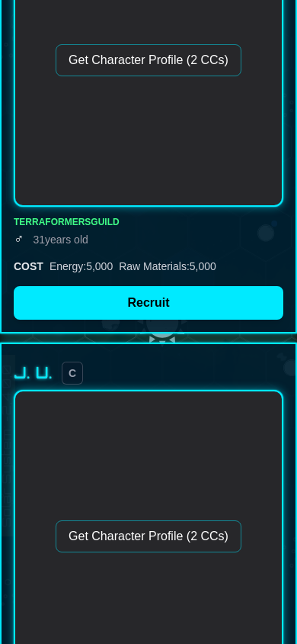 The image size is (297, 644). Describe the element at coordinates (80, 266) in the screenshot. I see `div: Energy : 5,000` at that location.